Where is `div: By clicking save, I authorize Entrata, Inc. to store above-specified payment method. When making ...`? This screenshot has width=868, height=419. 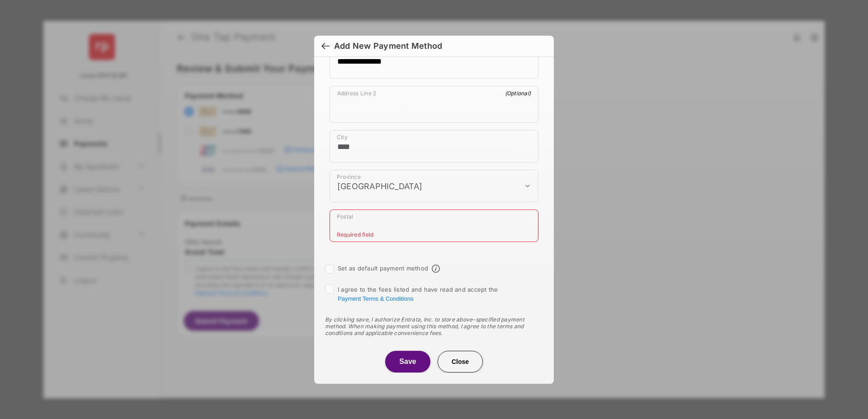
div: By clicking save, I authorize Entrata, Inc. to store above-specified payment method. When making ... is located at coordinates (434, 326).